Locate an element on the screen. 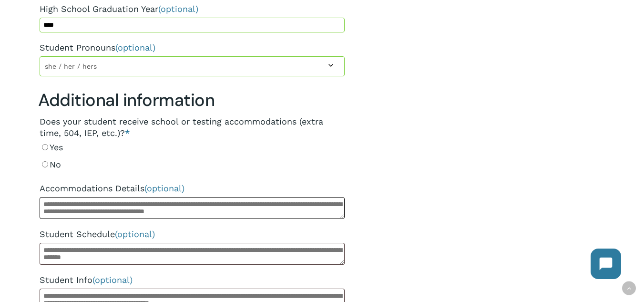  h3: Additional information is located at coordinates (192, 100).